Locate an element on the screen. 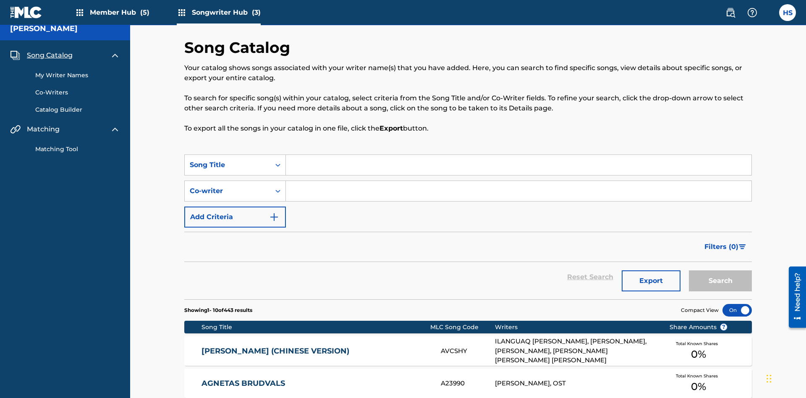 The height and width of the screenshot is (398, 806). span: (5) is located at coordinates (145, 12).